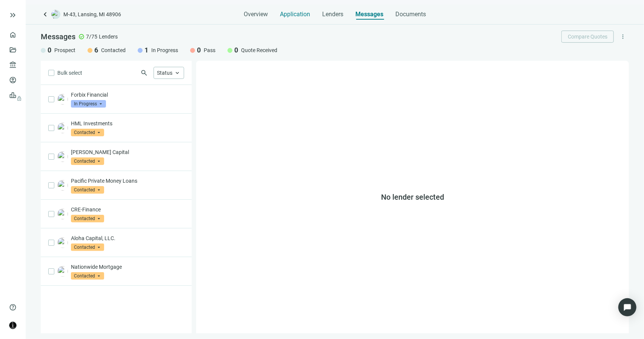  What do you see at coordinates (70, 73) in the screenshot?
I see `span: Bulk select` at bounding box center [70, 73].